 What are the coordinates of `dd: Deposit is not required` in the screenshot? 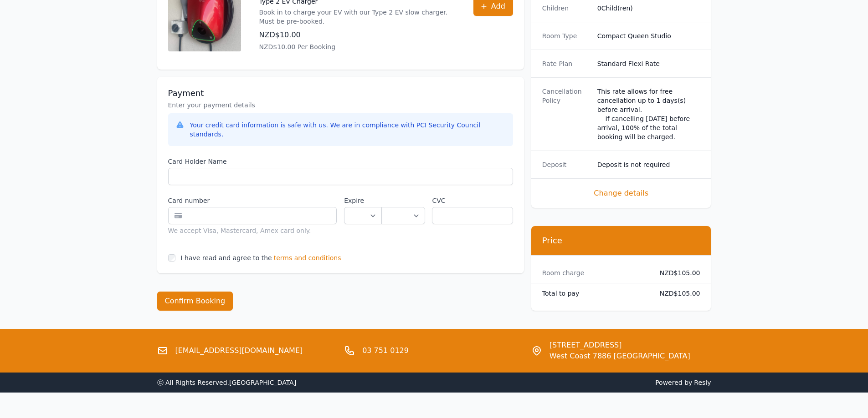 It's located at (649, 165).